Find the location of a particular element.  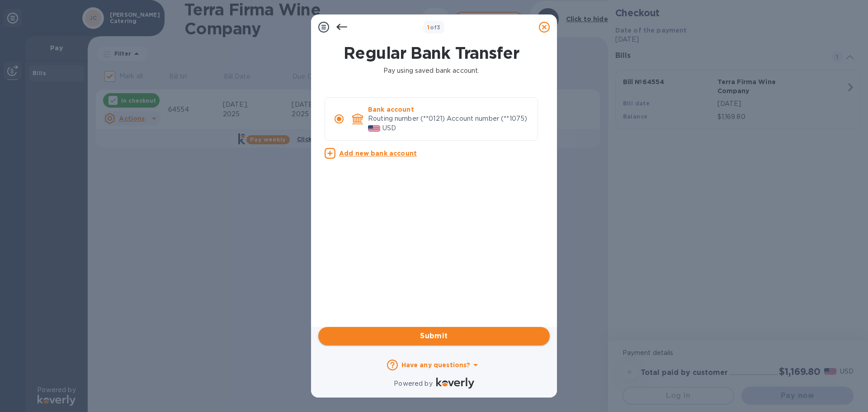

img: Logo is located at coordinates (455, 383).